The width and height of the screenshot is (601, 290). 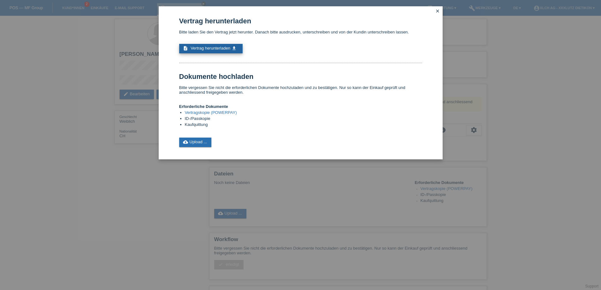 What do you see at coordinates (438, 11) in the screenshot?
I see `a: close` at bounding box center [438, 11].